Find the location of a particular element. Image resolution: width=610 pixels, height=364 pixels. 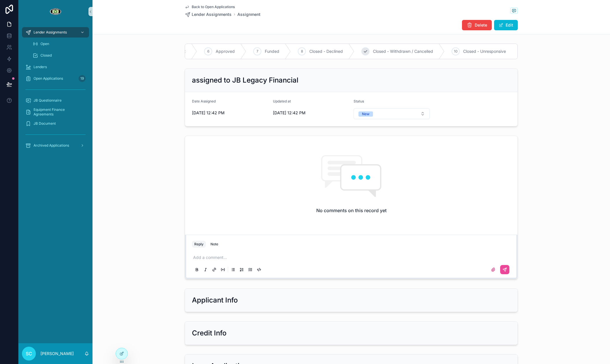

a: Lenders is located at coordinates (56, 67).